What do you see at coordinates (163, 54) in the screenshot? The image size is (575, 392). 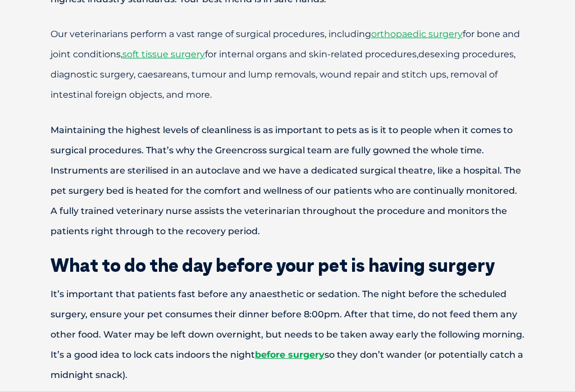 I see `a: soft tissue surgery` at bounding box center [163, 54].